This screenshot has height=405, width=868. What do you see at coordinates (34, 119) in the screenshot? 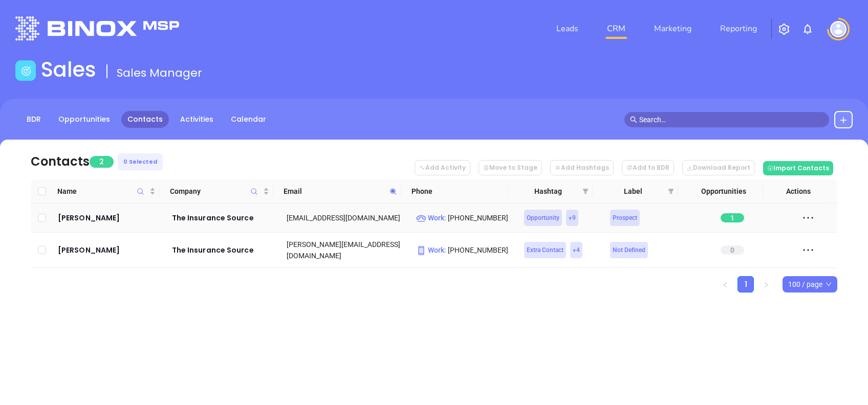
I see `a: BDR` at bounding box center [34, 119].